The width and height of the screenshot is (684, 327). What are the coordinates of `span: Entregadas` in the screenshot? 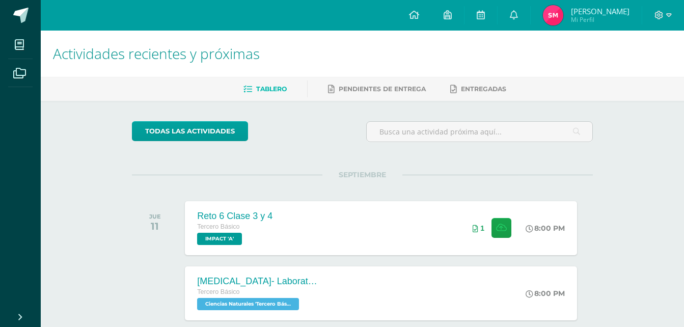 It's located at (483, 89).